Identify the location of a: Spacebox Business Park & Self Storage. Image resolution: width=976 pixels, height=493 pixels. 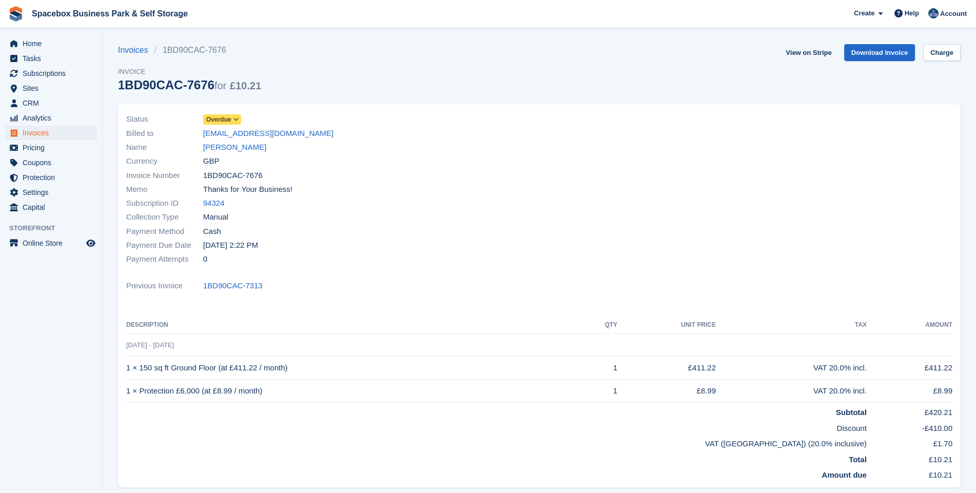
(110, 13).